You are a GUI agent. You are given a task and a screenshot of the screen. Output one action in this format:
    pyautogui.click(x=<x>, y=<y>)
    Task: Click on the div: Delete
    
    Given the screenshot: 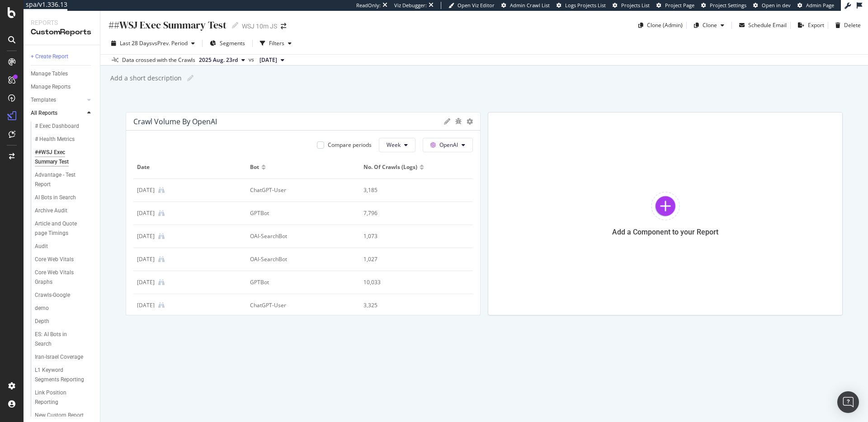 What is the action you would take?
    pyautogui.click(x=852, y=25)
    